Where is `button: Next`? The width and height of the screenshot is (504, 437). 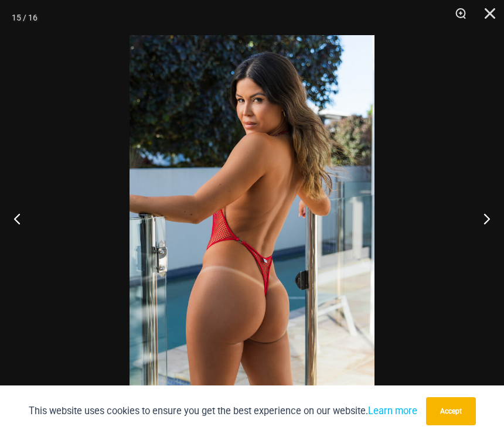 button: Next is located at coordinates (482, 218).